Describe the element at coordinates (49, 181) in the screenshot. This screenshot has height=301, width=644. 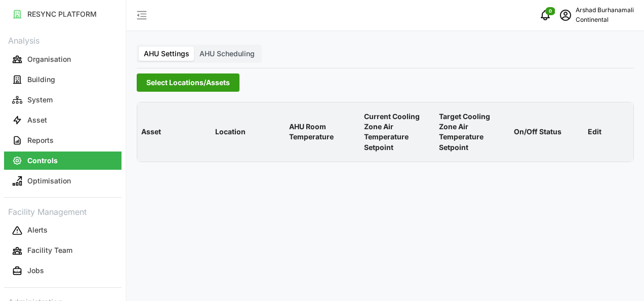
I see `p: Optimisation` at that location.